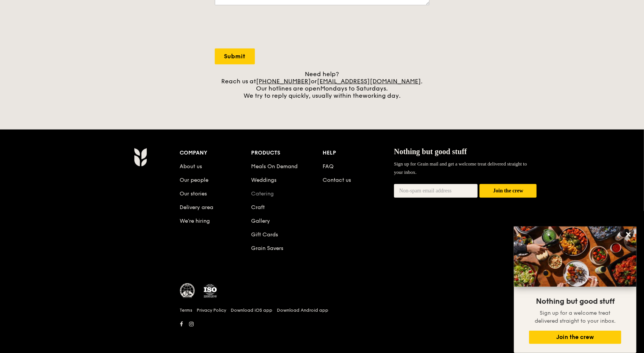  I want to click on div: Company, so click(216, 153).